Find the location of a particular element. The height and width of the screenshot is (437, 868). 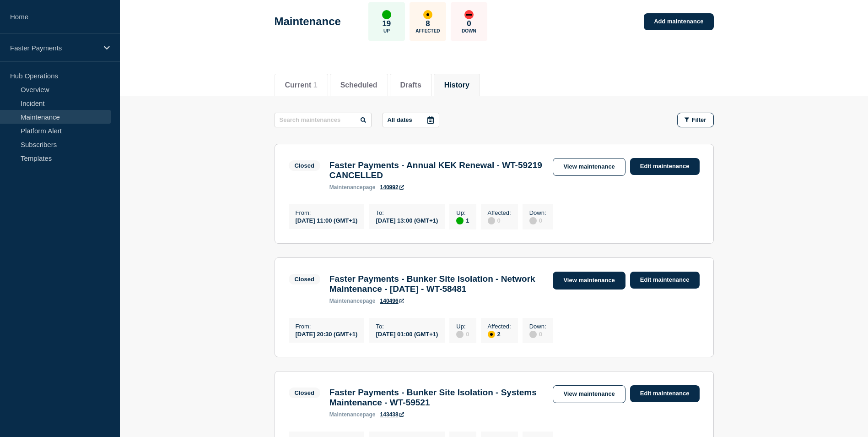

div: 1 is located at coordinates (463, 220).